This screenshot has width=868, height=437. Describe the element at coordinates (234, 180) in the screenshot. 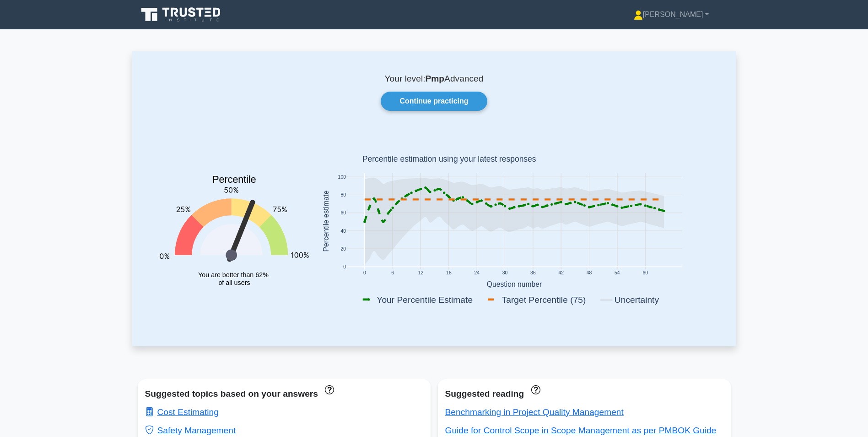

I see `text: Percentile` at that location.